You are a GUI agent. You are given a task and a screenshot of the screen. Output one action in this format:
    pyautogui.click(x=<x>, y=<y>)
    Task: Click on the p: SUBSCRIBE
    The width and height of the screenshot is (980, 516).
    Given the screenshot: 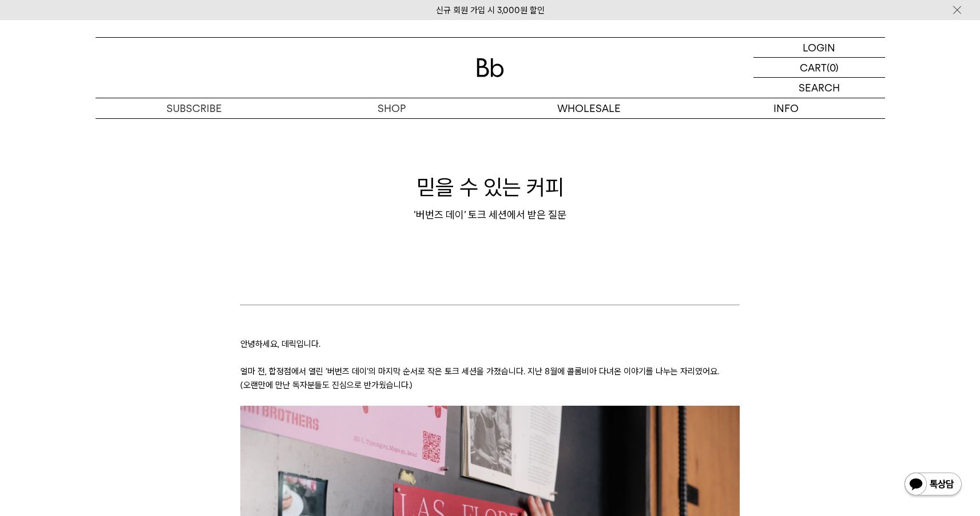 What is the action you would take?
    pyautogui.click(x=194, y=108)
    